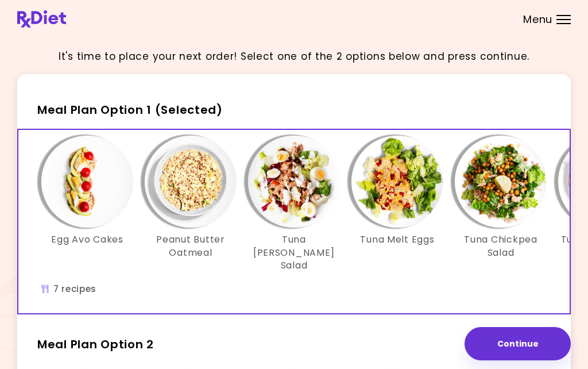 The width and height of the screenshot is (588, 369). What do you see at coordinates (190, 203) in the screenshot?
I see `div: Info - Peanut Butter Oatmeal - Meal Plan Option 1 (Selected)` at bounding box center [190, 203].